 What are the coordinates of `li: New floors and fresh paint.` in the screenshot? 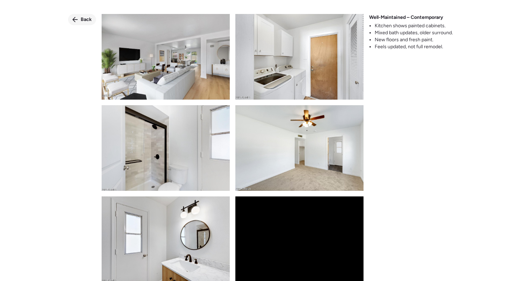 It's located at (414, 40).